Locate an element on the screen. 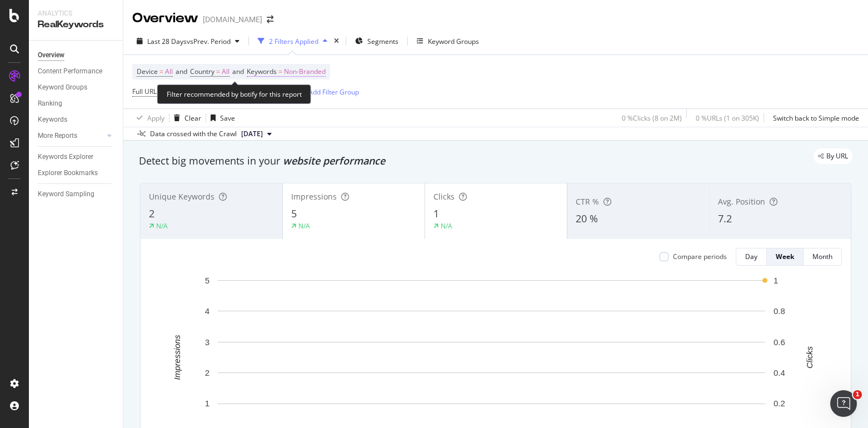 Image resolution: width=868 pixels, height=428 pixels. div: 2 Filters Applied is located at coordinates (293, 41).